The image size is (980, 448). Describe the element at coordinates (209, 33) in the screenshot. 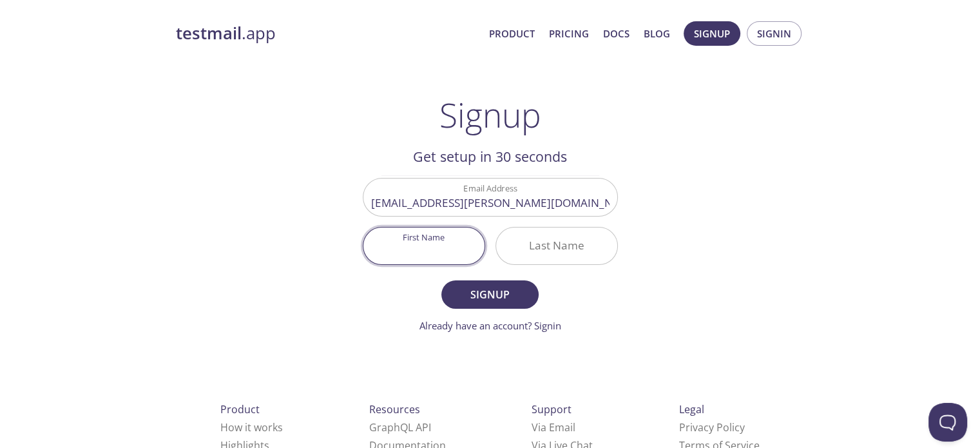

I see `strong: testmail` at that location.